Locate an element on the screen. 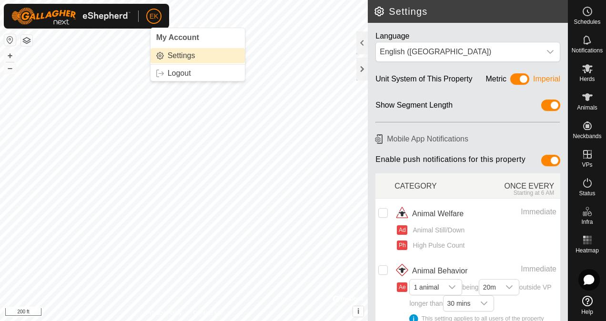  span: English (US) is located at coordinates (458, 52).